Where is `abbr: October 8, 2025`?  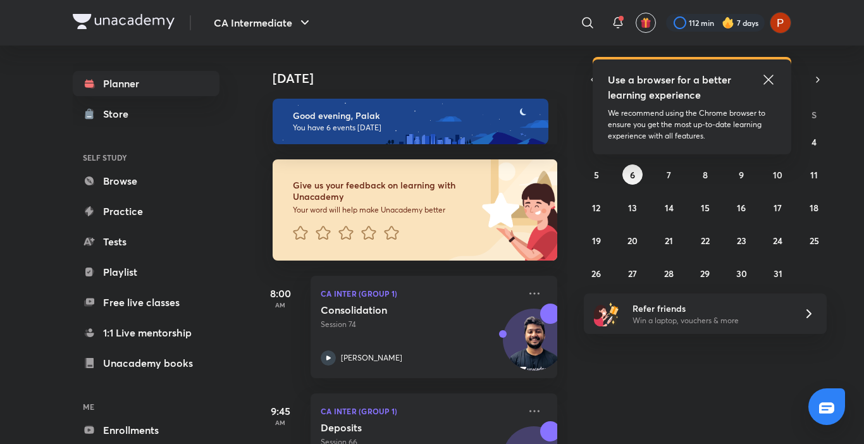
abbr: October 8, 2025 is located at coordinates (705, 175).